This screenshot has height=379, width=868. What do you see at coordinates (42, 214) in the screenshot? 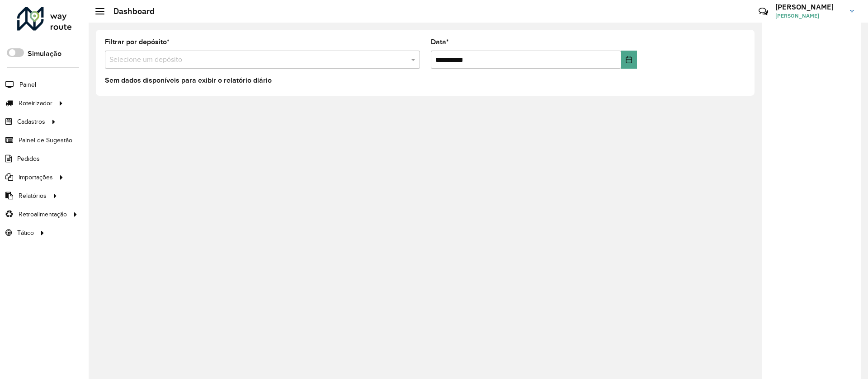
I see `span: Retroalimentação` at bounding box center [42, 214].